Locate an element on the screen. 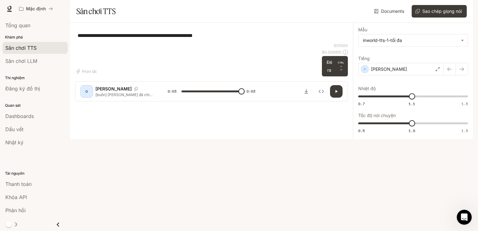 This screenshot has width=478, height=231. span: 0.5 is located at coordinates (361, 130).